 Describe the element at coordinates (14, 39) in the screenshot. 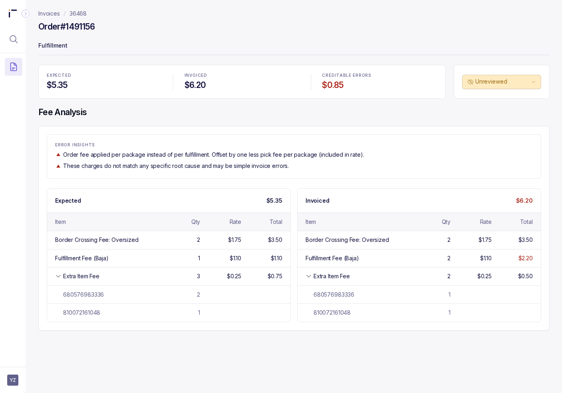

I see `button: Menu Icon Button MagnifyingGlassIcon` at that location.